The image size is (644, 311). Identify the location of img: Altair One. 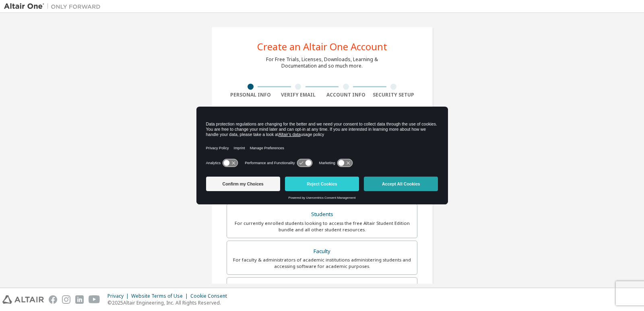
(54, 6).